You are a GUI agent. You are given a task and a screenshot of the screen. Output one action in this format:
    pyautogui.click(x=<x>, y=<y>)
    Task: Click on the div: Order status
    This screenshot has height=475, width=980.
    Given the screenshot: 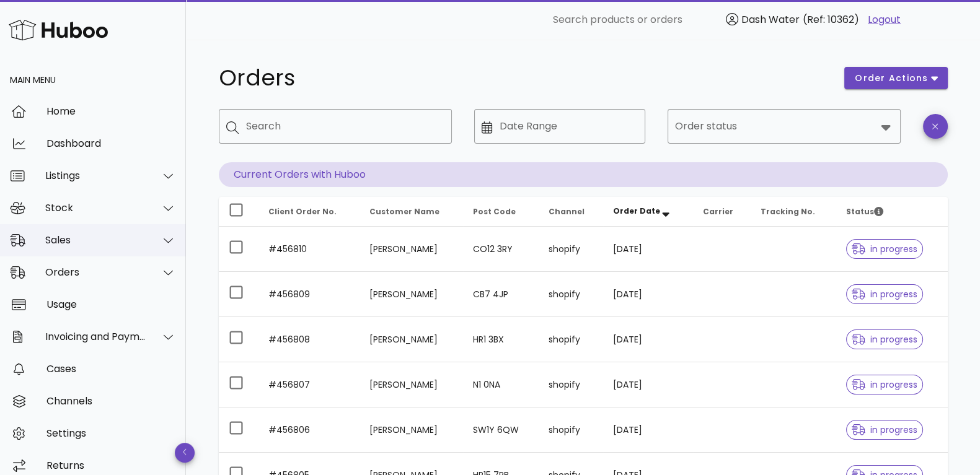 What is the action you would take?
    pyautogui.click(x=784, y=127)
    